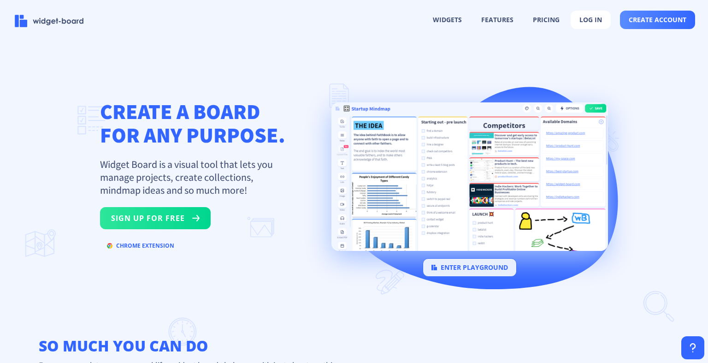  I want to click on img: logo-name.svg, so click(49, 21).